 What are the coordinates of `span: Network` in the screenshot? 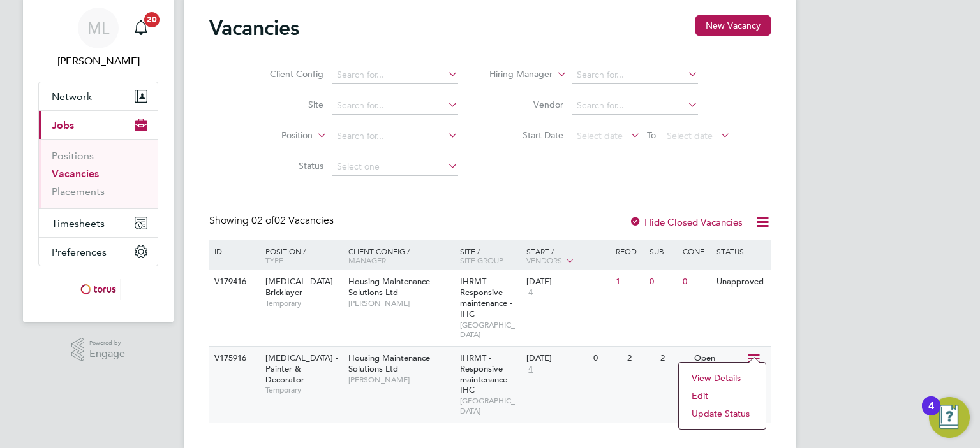 It's located at (72, 97).